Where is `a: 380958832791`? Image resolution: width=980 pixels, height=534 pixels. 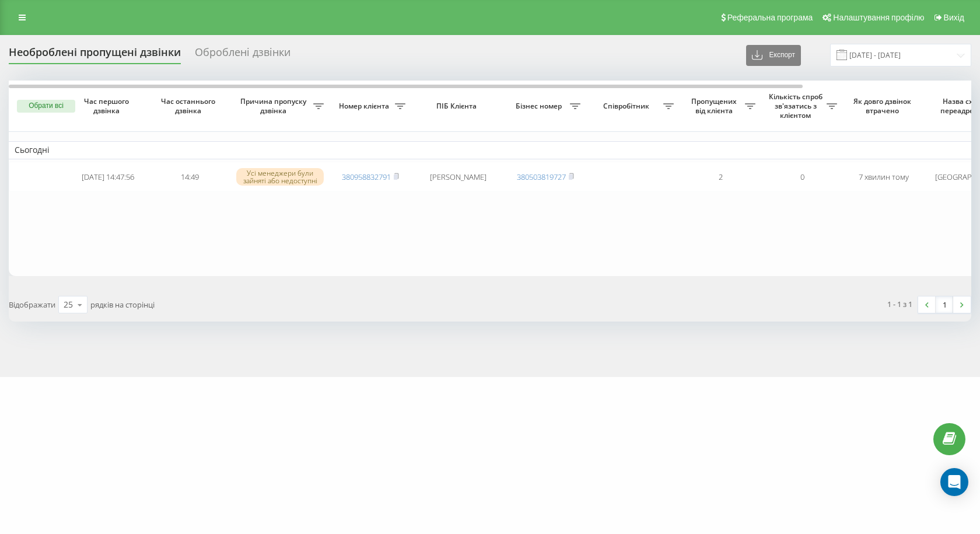 a: 380958832791 is located at coordinates (367, 177).